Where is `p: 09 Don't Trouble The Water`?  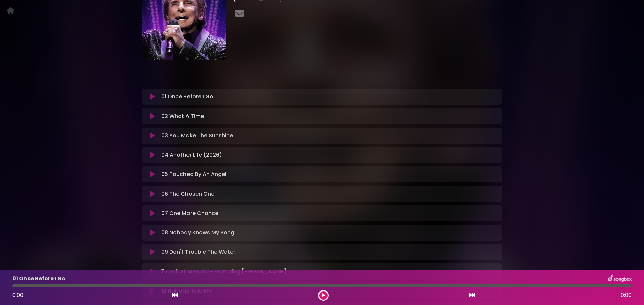
p: 09 Don't Trouble The Water is located at coordinates (198, 253).